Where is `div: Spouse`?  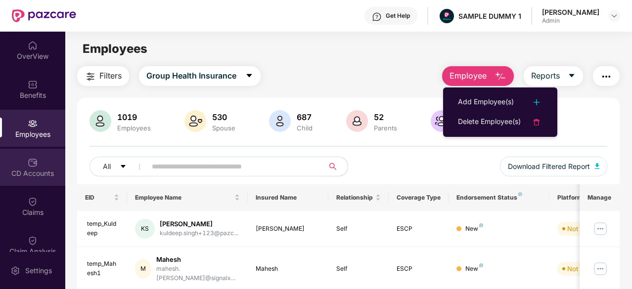
div: Spouse is located at coordinates (224, 128).